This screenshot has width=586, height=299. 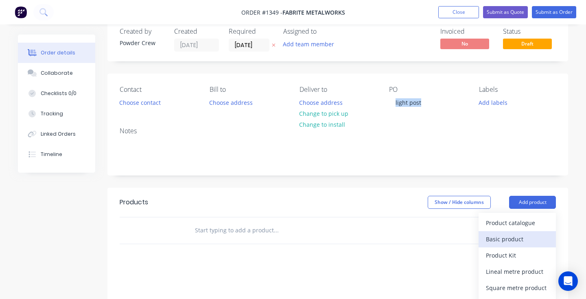 What do you see at coordinates (554, 12) in the screenshot?
I see `button: Submit as Order` at bounding box center [554, 12].